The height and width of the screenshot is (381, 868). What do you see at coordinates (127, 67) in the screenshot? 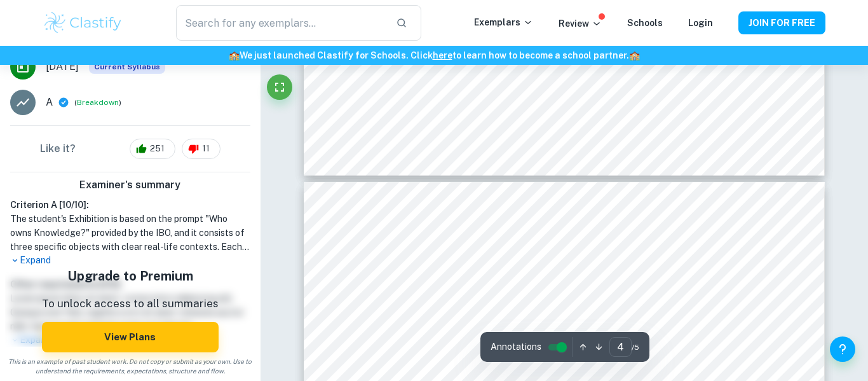
I see `div: This exemplar is based on the current syllabus. Feel free to refer to it for inspiration/ideas wh...` at bounding box center [127, 67].